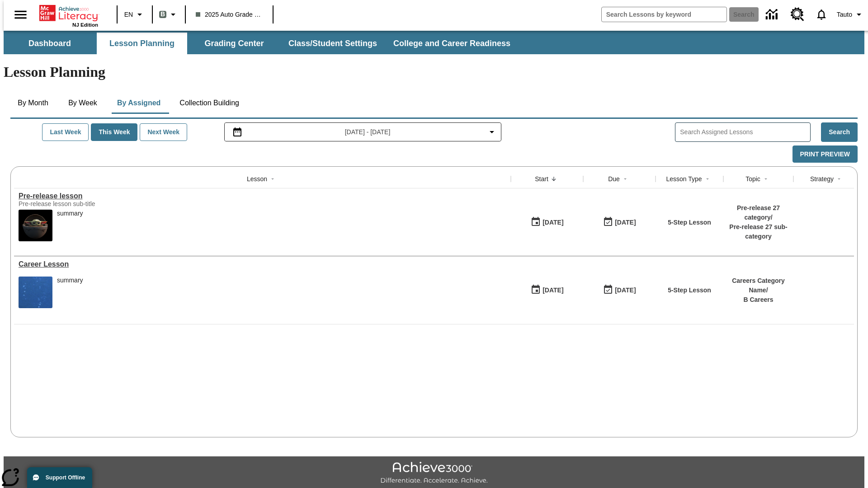 Image resolution: width=868 pixels, height=488 pixels. I want to click on span: Support Offline, so click(65, 478).